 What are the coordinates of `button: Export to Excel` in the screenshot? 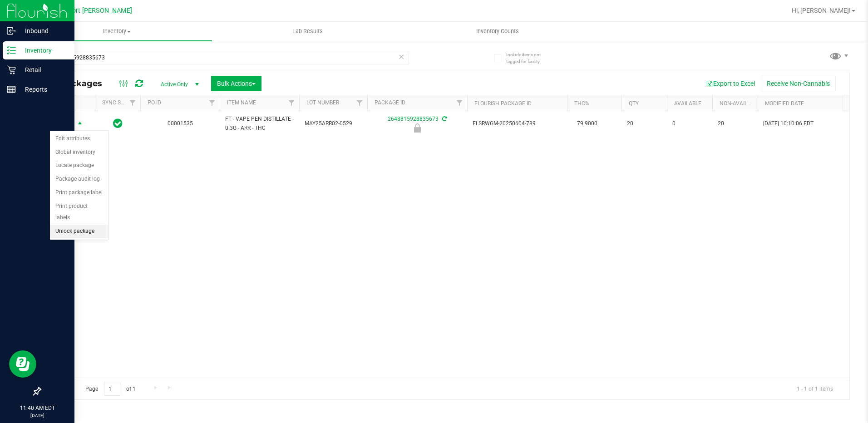 It's located at (730, 84).